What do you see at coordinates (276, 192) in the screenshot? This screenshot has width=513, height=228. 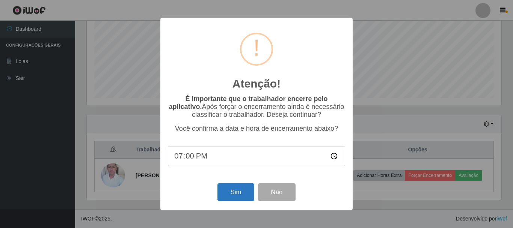 I see `button: Não` at bounding box center [276, 192].